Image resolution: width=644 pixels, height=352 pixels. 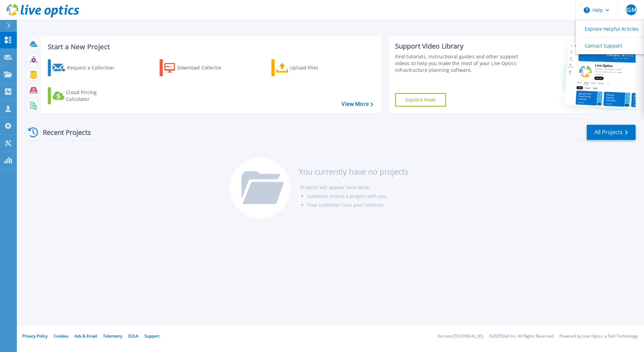 I want to click on div: Cloud Pricing Calculator, so click(x=93, y=96).